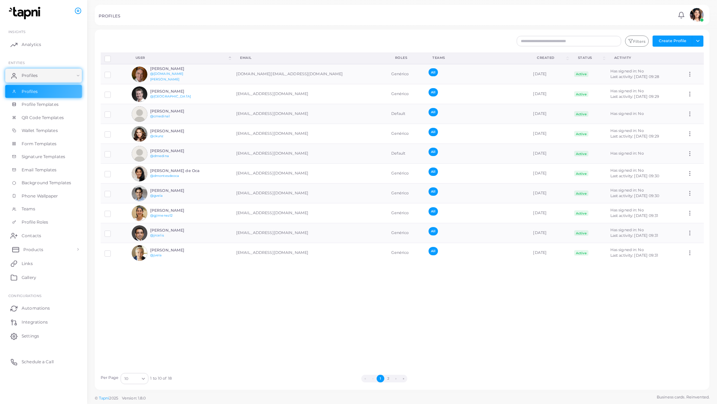 The width and height of the screenshot is (717, 404). Describe the element at coordinates (43, 157) in the screenshot. I see `span: Signature Templates` at that location.